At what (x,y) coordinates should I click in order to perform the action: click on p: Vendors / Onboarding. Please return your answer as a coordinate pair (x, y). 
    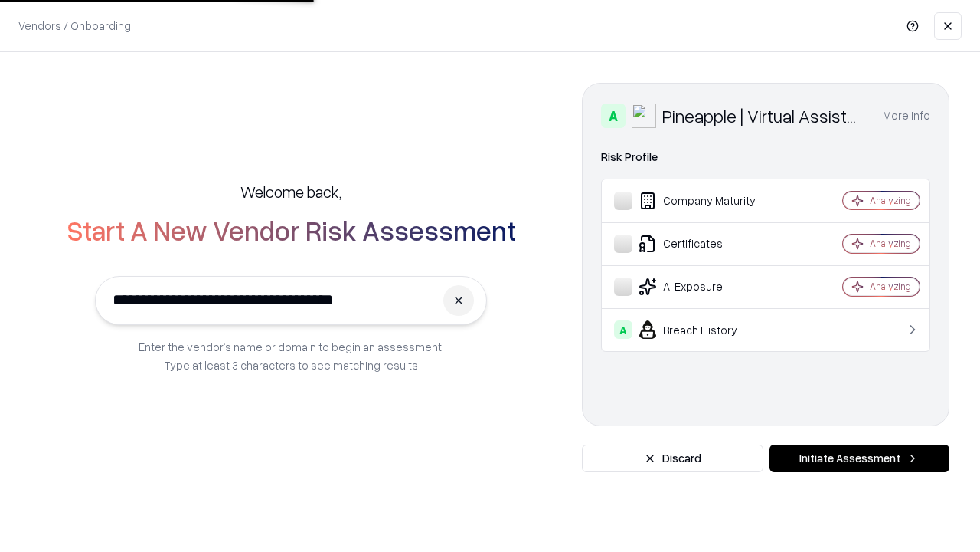
    Looking at the image, I should click on (74, 26).